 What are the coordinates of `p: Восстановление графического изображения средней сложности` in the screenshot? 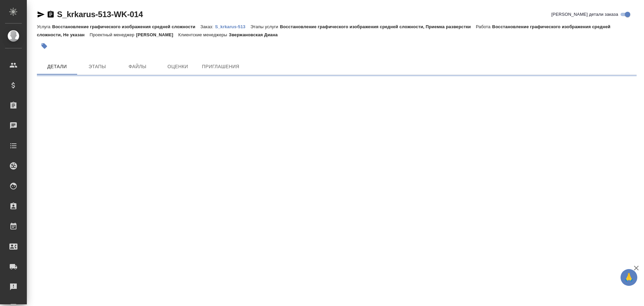 It's located at (126, 26).